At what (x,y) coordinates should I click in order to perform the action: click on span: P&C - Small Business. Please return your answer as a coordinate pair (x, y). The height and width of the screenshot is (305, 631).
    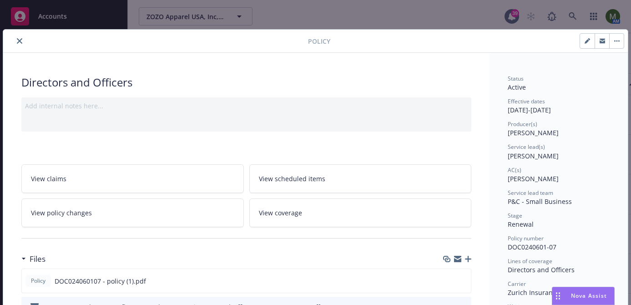
    Looking at the image, I should click on (539, 201).